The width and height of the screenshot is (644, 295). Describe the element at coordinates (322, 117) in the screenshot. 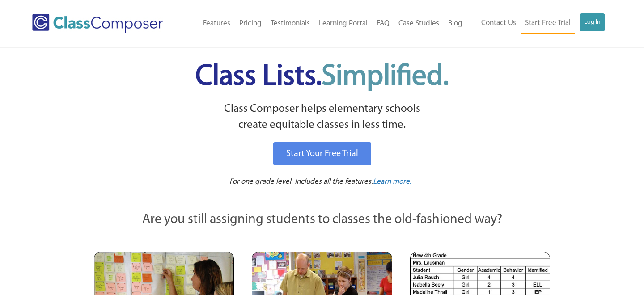

I see `p: Class Composer helps elementary schools create equitable classes in less time.` at that location.